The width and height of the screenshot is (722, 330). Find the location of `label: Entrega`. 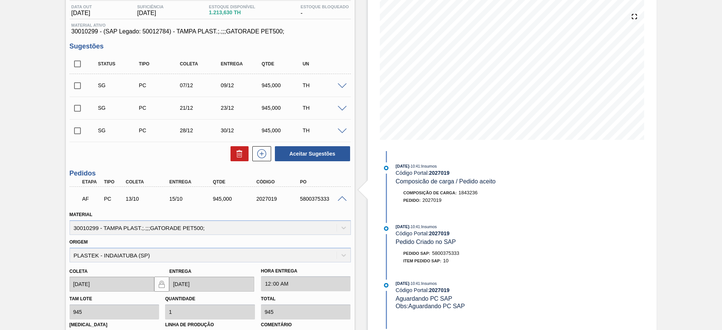

label: Entrega is located at coordinates (180, 272).